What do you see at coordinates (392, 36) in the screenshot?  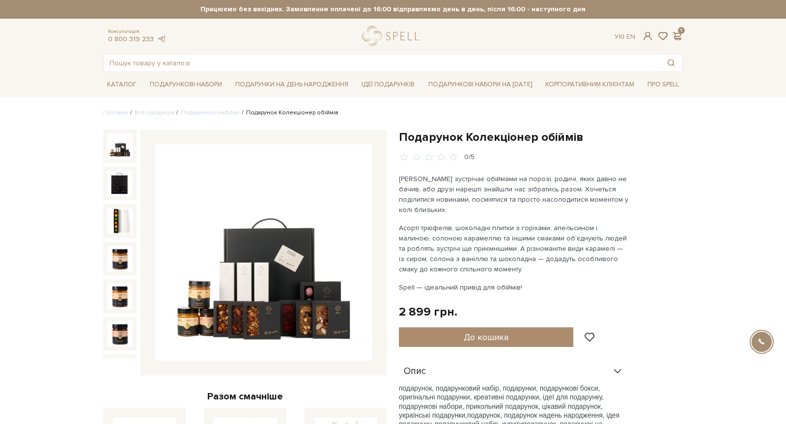 I see `a: logo` at bounding box center [392, 36].